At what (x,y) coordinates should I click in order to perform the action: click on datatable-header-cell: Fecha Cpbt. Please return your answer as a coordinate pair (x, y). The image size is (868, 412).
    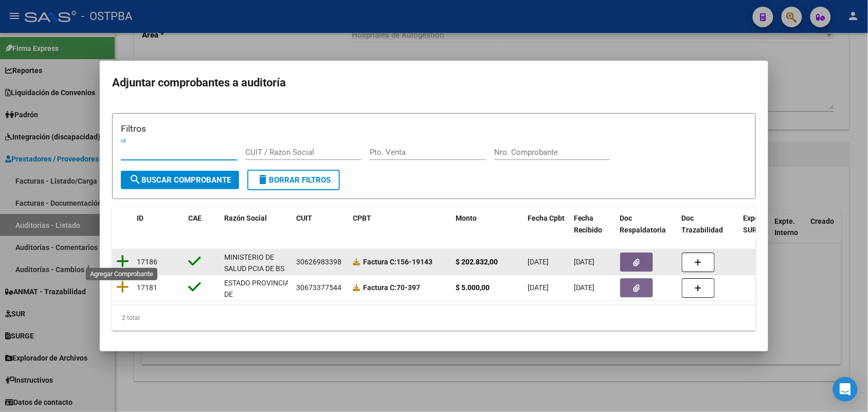
    Looking at the image, I should click on (547, 224).